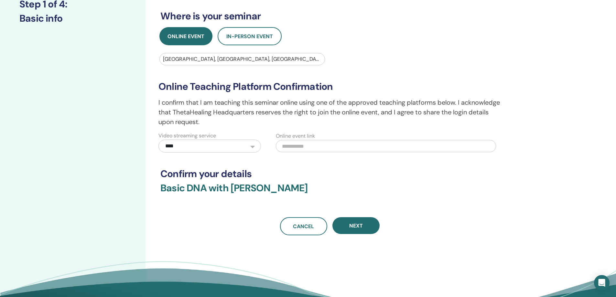 The height and width of the screenshot is (297, 616). I want to click on h3: Confirm your details, so click(330, 174).